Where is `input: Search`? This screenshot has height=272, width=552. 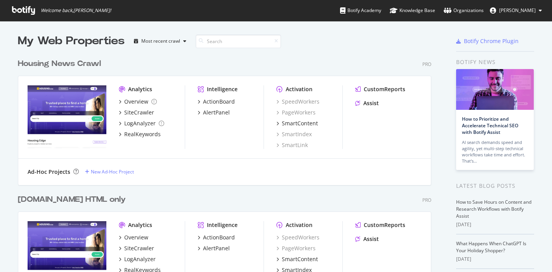 input: Search is located at coordinates (238, 41).